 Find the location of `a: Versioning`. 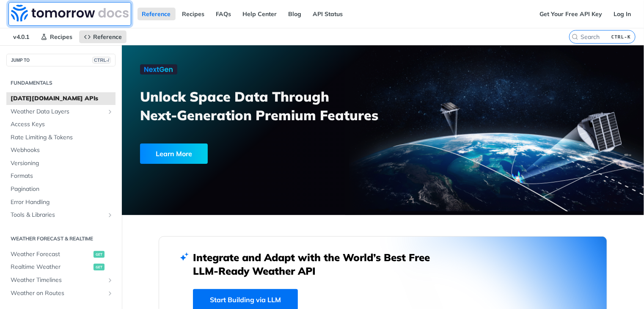

a: Versioning is located at coordinates (61, 164).